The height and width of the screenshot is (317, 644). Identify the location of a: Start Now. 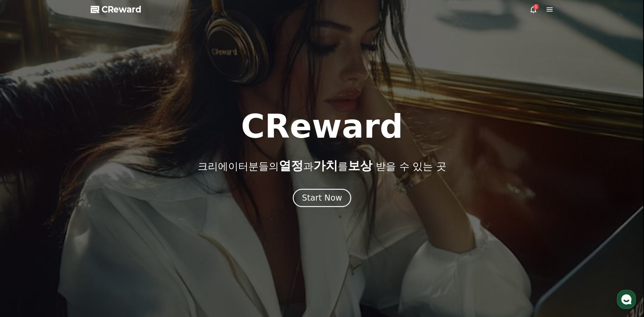
(322, 199).